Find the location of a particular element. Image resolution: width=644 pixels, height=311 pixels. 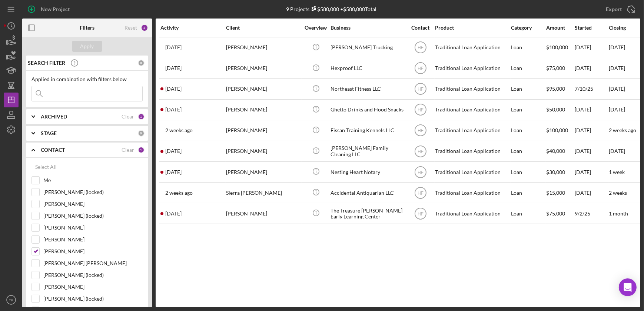

time: 2025-08-26 15:47 is located at coordinates (173, 68).